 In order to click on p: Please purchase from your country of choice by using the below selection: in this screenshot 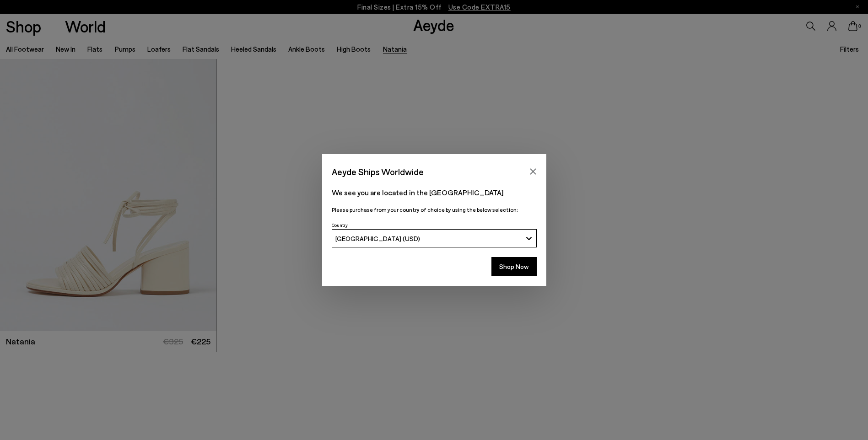, I will do `click(434, 209)`.